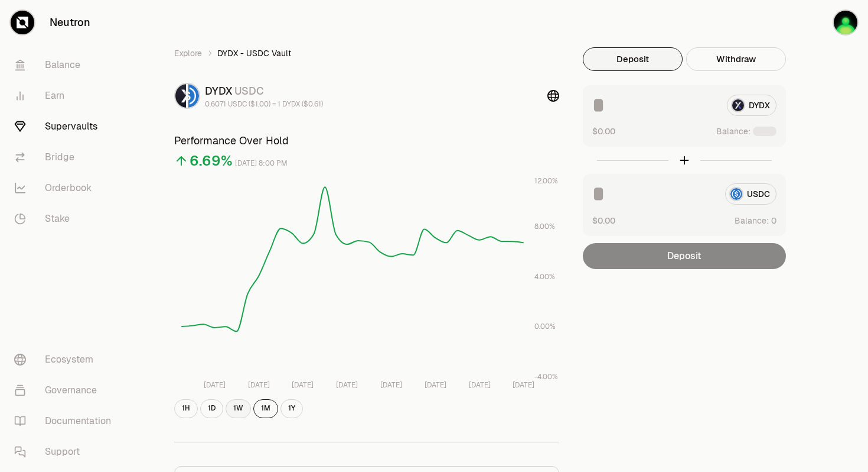  What do you see at coordinates (66, 157) in the screenshot?
I see `a: Bridge` at bounding box center [66, 157].